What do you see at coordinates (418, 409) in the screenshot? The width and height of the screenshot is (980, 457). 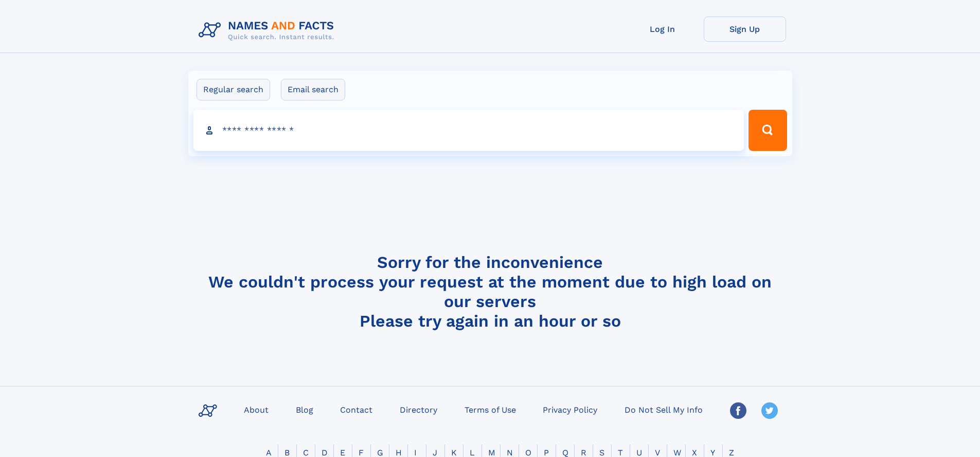 I see `a: Directory` at bounding box center [418, 409].